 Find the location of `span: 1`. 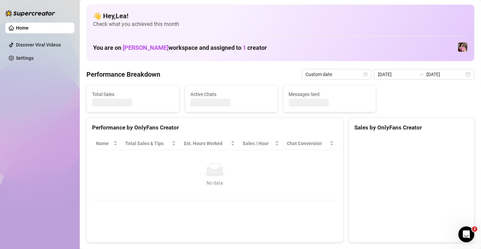

span: 1 is located at coordinates (244, 48).